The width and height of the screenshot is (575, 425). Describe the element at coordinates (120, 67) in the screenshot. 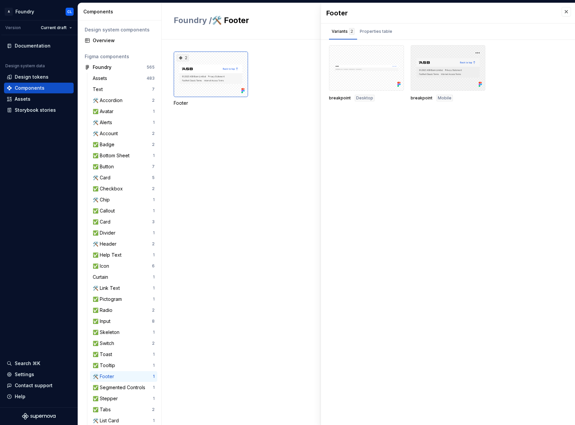

I see `a: Foundry565` at that location.